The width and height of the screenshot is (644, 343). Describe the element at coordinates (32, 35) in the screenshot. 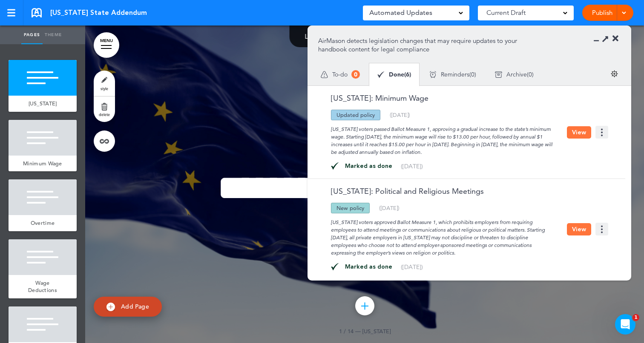

I see `a: Pages` at that location.